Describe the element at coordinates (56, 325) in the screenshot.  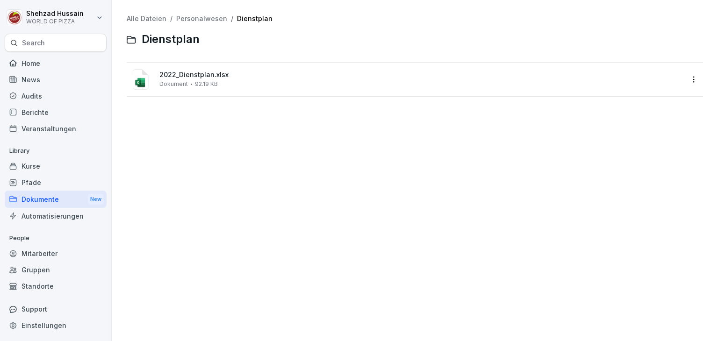
I see `a: Einstellungen` at that location.